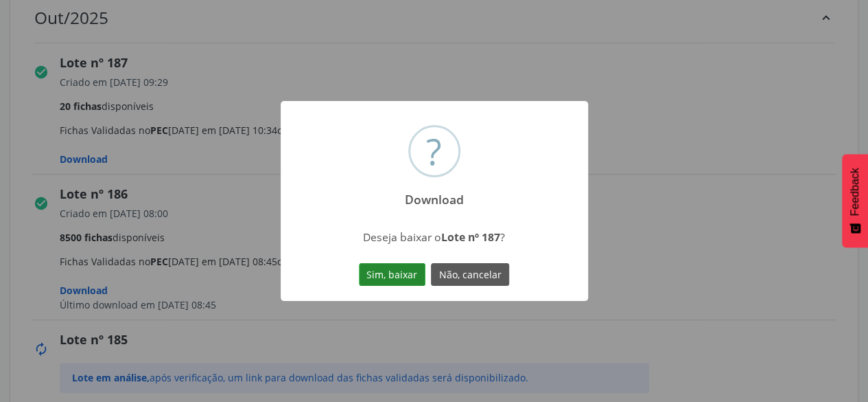  Describe the element at coordinates (855, 192) in the screenshot. I see `span: Feedback` at that location.